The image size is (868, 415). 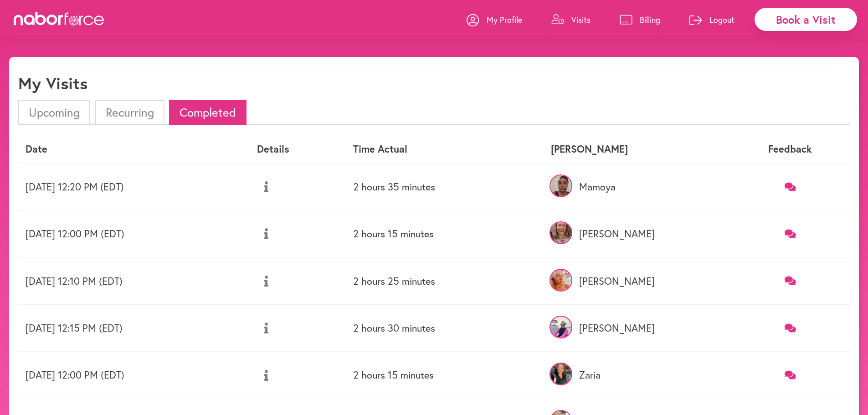 I want to click on li: Upcoming, so click(x=54, y=112).